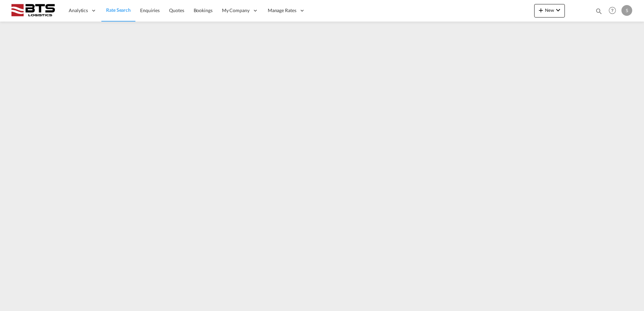  What do you see at coordinates (558, 10) in the screenshot?
I see `md-icon: icon-chevron-down` at bounding box center [558, 10].